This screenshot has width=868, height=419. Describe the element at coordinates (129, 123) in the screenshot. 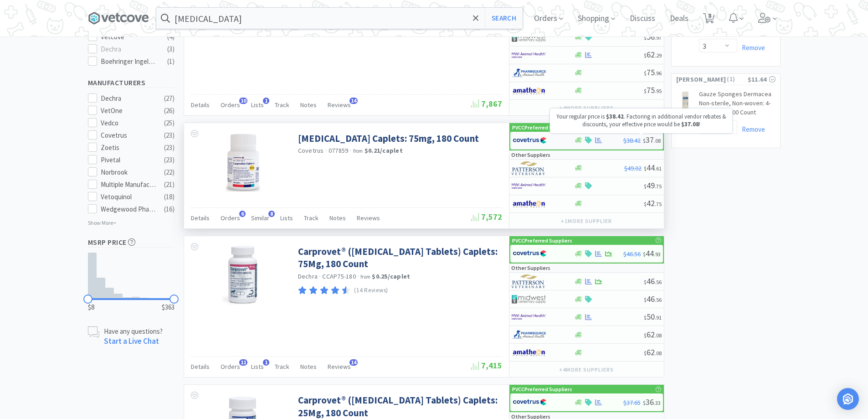

I see `div: Vedco` at that location.